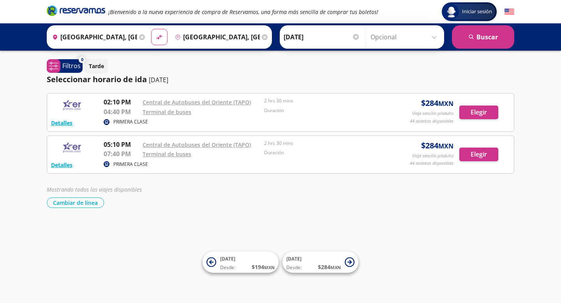  Describe the element at coordinates (71, 66) in the screenshot. I see `p: Filtros` at that location.